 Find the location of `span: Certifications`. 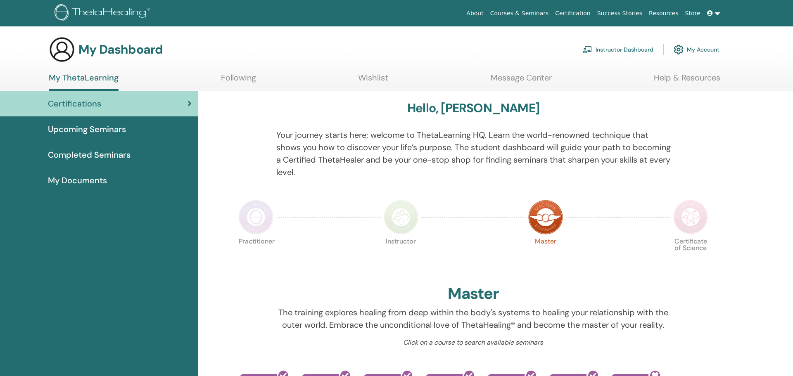

span: Certifications is located at coordinates (74, 104).